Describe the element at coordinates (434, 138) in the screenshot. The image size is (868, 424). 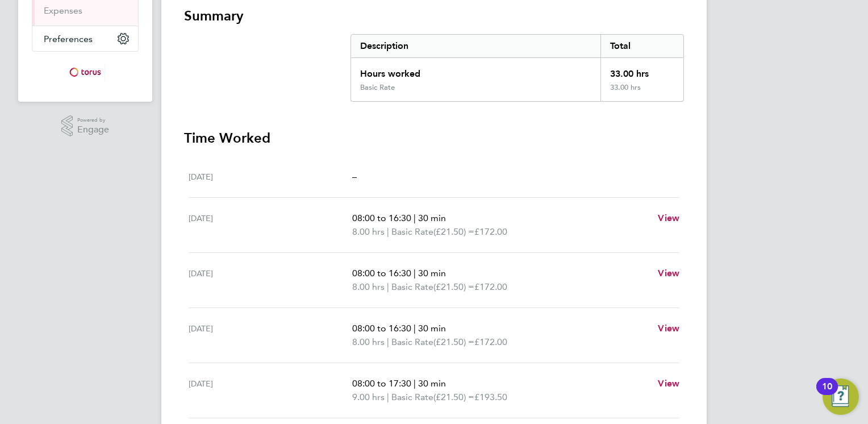
I see `h3: Time Worked` at that location.